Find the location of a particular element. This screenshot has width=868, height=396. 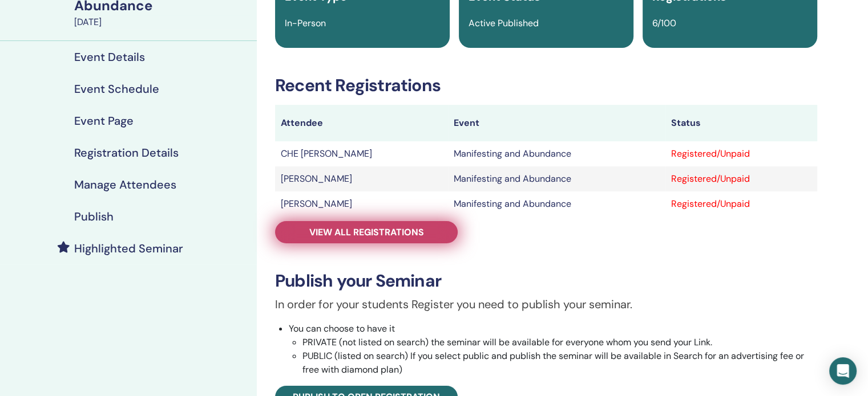

span: View all registrations is located at coordinates (366, 233).